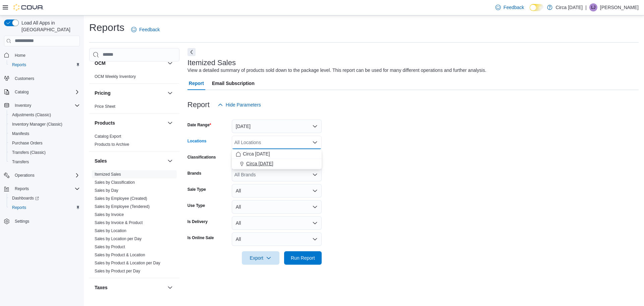 The height and width of the screenshot is (306, 644). Describe the element at coordinates (106, 190) in the screenshot. I see `a: Sales by Day` at that location.